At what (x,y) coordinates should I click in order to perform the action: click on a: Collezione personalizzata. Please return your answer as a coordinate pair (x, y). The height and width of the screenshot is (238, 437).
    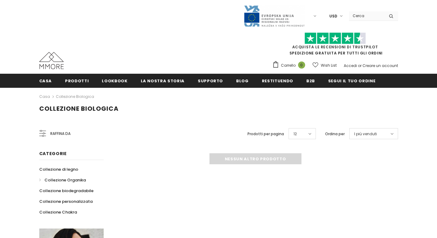
    Looking at the image, I should click on (66, 202).